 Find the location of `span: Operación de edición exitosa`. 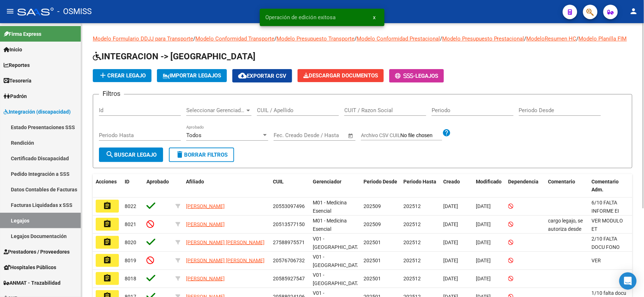

span: Operación de edición exitosa is located at coordinates (301, 18).